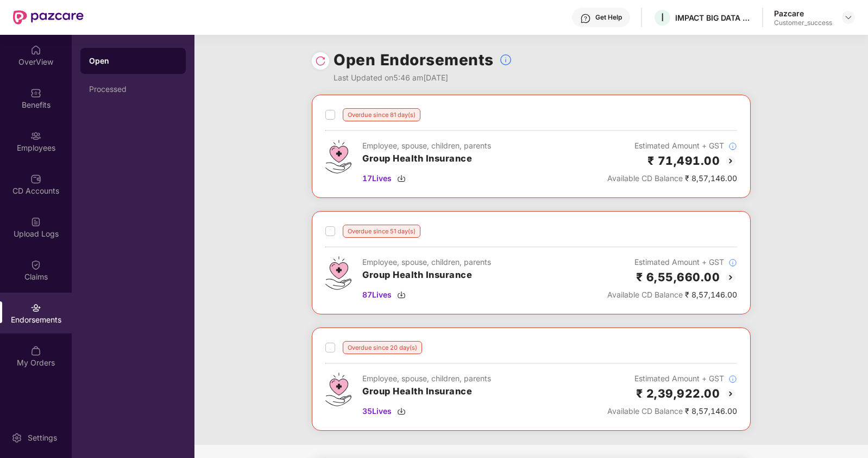  Describe the element at coordinates (662, 17) in the screenshot. I see `span: I` at that location.